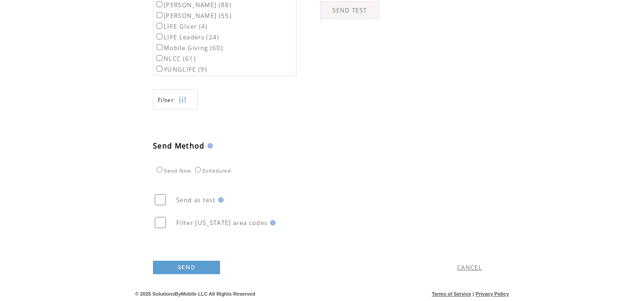 This screenshot has width=644, height=301. Describe the element at coordinates (195, 294) in the screenshot. I see `span: © 2025 SolutionsByMobile LLC All Rights Reserved` at that location.